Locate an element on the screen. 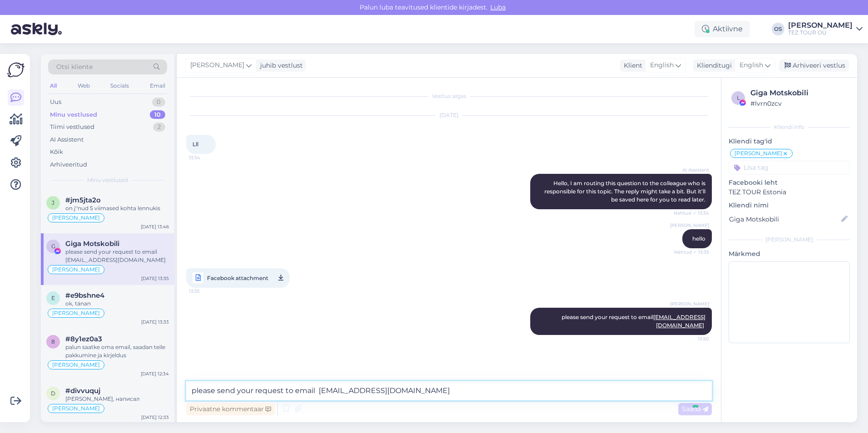 The height and width of the screenshot is (433, 868). span: Nähtud ✓ 13:35 is located at coordinates (691, 252).